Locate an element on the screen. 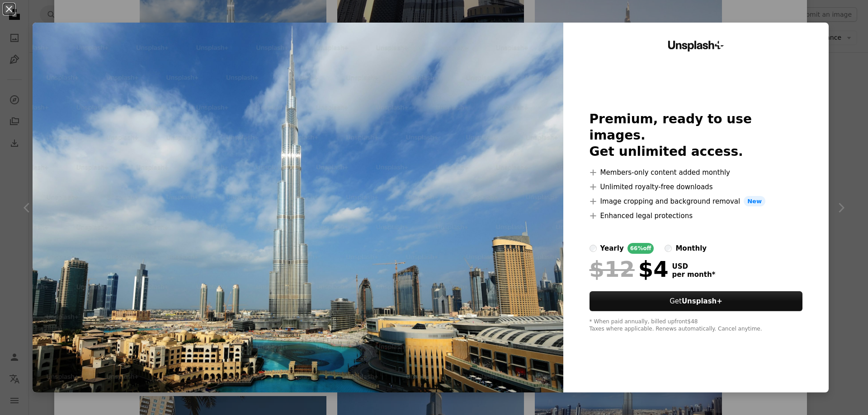 This screenshot has height=415, width=868. span: $12 is located at coordinates (612, 269).